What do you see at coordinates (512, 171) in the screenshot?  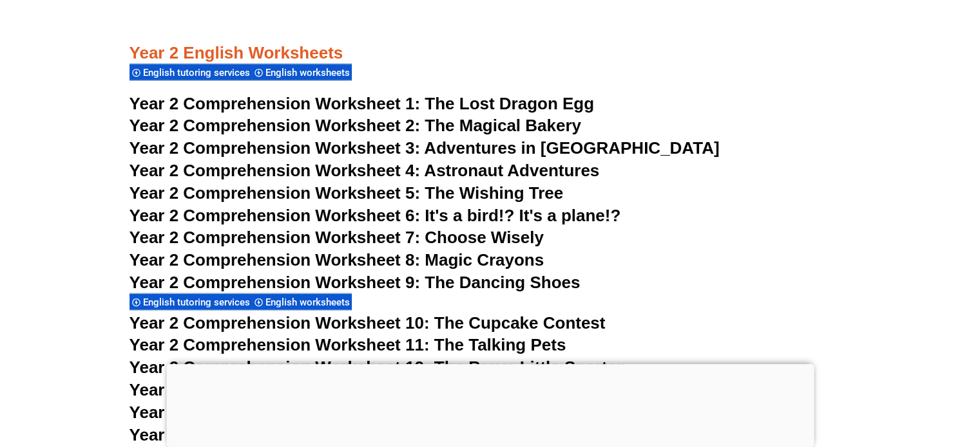 I see `span: Astronaut Adventures` at bounding box center [512, 171].